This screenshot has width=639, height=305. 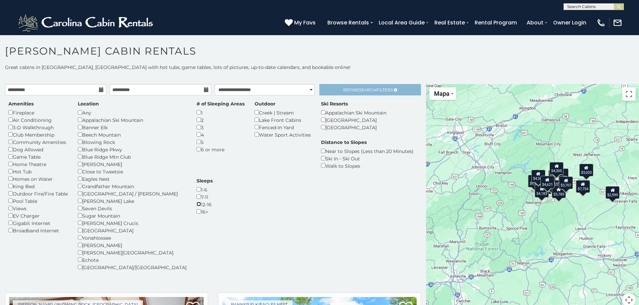 What do you see at coordinates (220, 113) in the screenshot?
I see `div: 1` at bounding box center [220, 113].